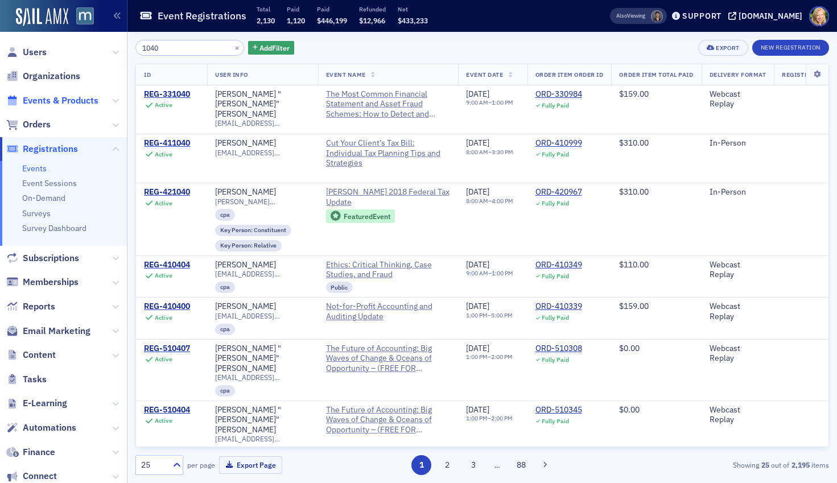  I want to click on a: Not-for-Profit Accounting and Auditing Update, so click(388, 311).